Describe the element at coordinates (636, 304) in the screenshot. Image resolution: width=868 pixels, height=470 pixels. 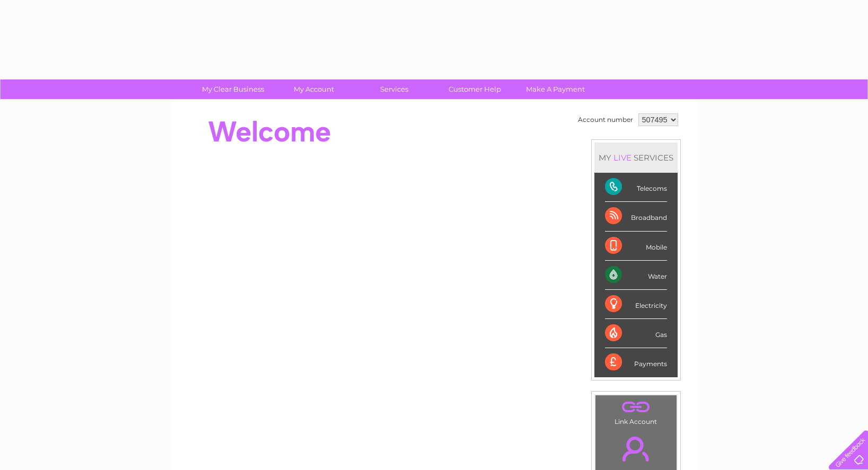
I see `div: Electricity` at that location.